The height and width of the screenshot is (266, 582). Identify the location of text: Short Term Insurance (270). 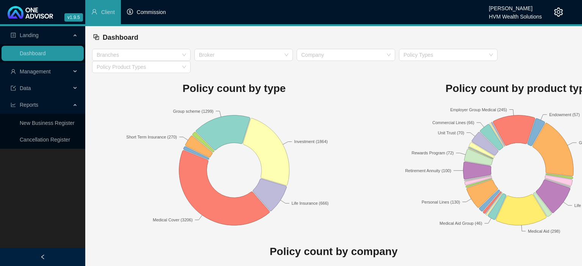
(152, 137).